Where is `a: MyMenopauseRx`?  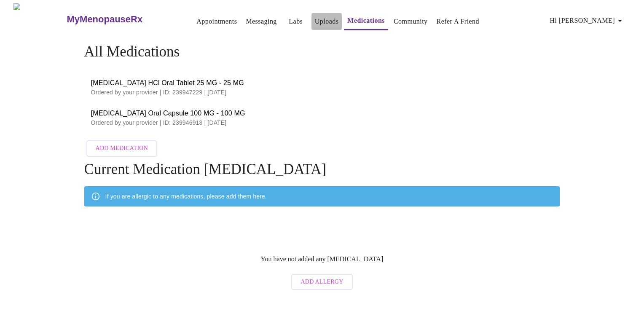
a: MyMenopauseRx is located at coordinates (121, 19).